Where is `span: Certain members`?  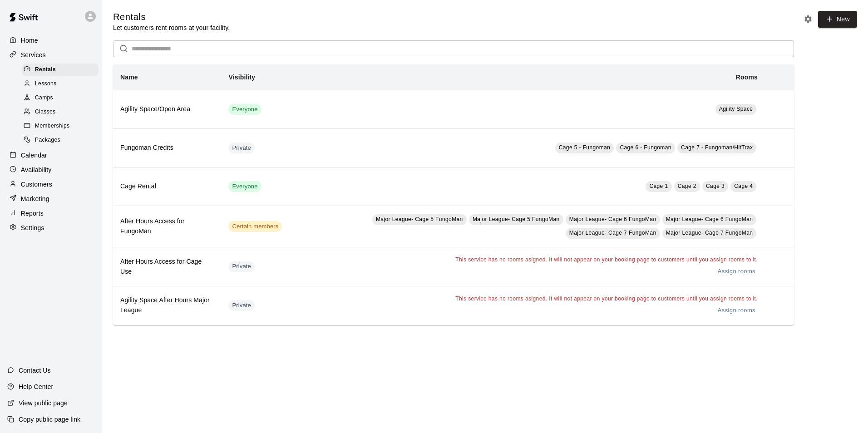 span: Certain members is located at coordinates (255, 226).